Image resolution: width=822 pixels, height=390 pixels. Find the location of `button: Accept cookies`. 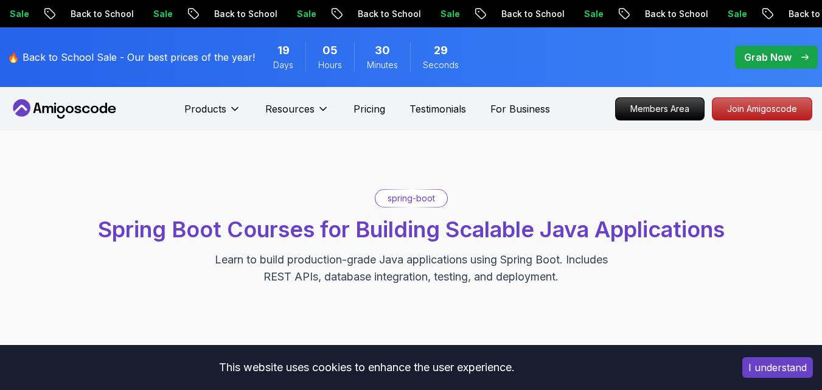

button: Accept cookies is located at coordinates (778, 368).